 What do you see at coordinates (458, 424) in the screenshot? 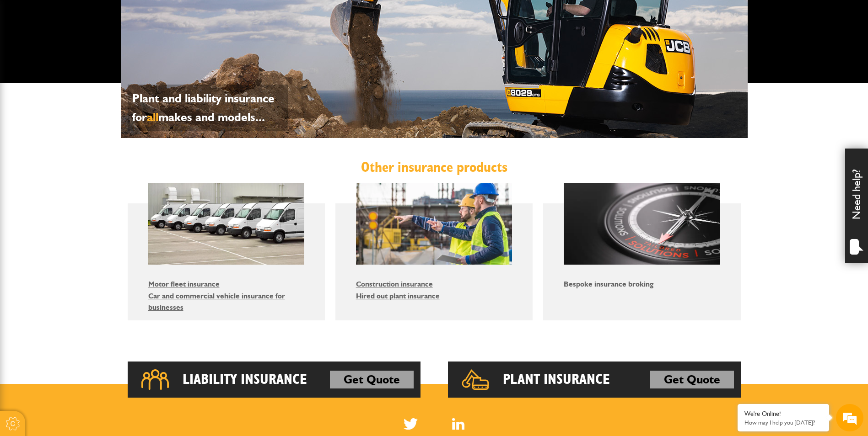
I see `img: Linked In` at bounding box center [458, 424].